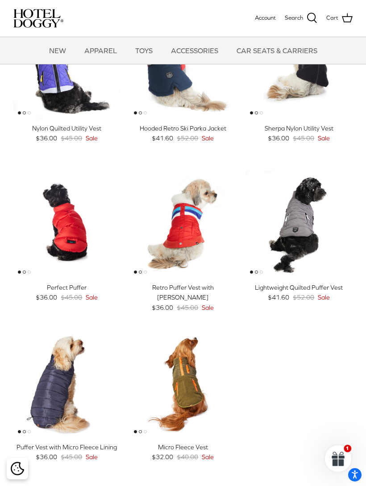 This screenshot has height=486, width=366. What do you see at coordinates (67, 447) in the screenshot?
I see `div: Puffer Vest with Micro Fleece Lining` at bounding box center [67, 447].